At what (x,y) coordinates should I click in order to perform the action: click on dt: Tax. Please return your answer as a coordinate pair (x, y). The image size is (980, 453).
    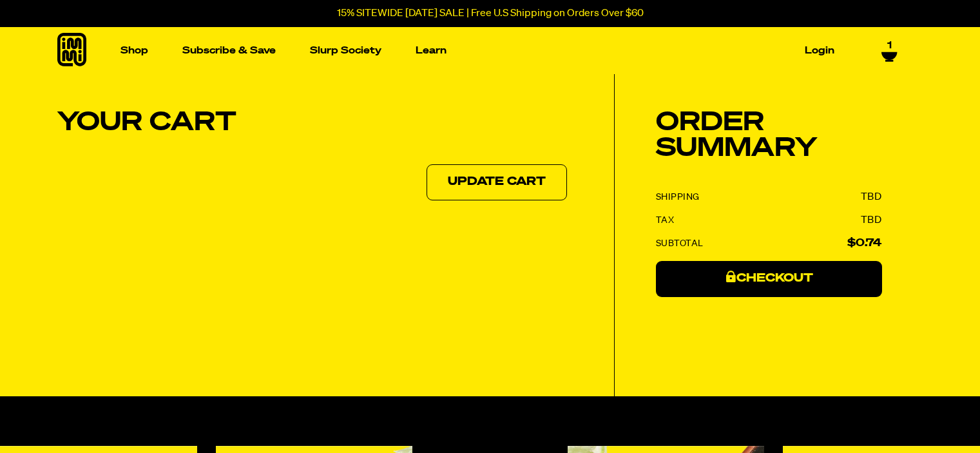
    Looking at the image, I should click on (665, 220).